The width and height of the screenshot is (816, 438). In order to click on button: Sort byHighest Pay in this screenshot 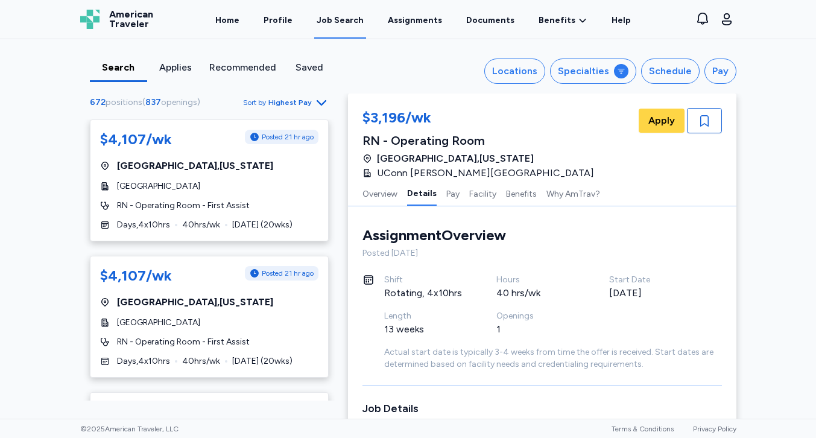, I will do `click(286, 103)`.